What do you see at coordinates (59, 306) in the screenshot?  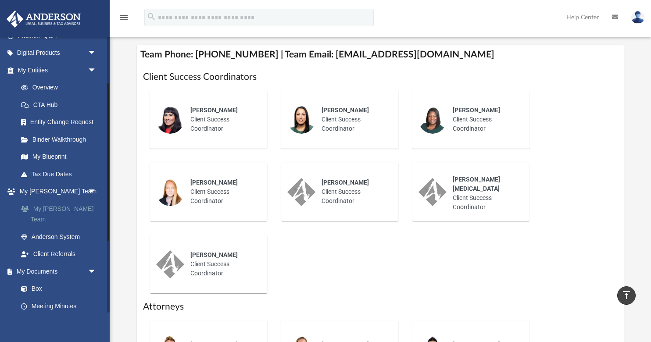 I see `a: Meeting Minutes` at bounding box center [59, 306].